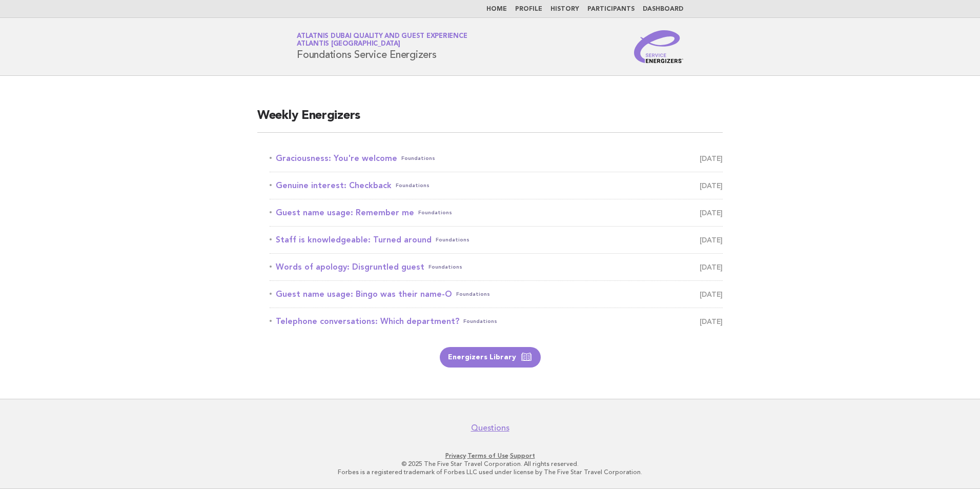 The width and height of the screenshot is (980, 489). What do you see at coordinates (522, 455) in the screenshot?
I see `a: Support` at bounding box center [522, 455].